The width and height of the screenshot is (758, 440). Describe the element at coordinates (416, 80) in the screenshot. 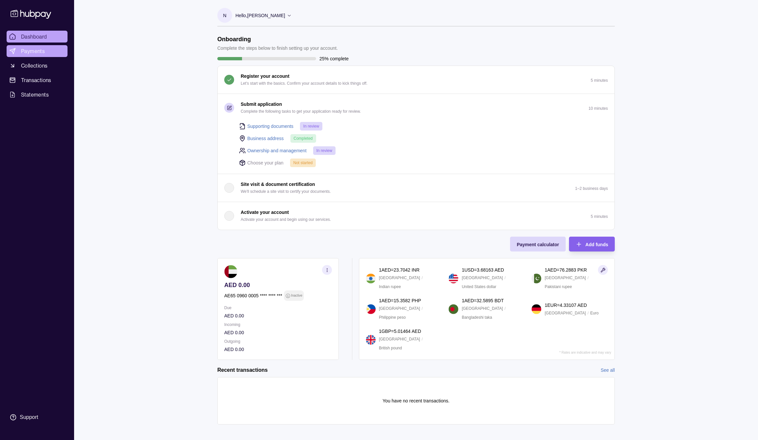

I see `button: Register your account Let's start with the basics. Confirm your account details to kick things of...` at that location.